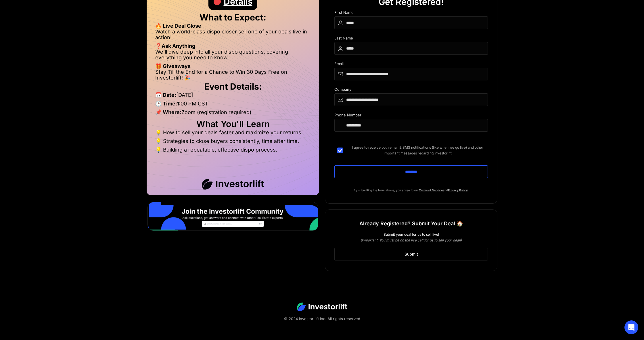 The image size is (644, 340). I want to click on div: Submit your deal for us to sell live!, so click(411, 235).